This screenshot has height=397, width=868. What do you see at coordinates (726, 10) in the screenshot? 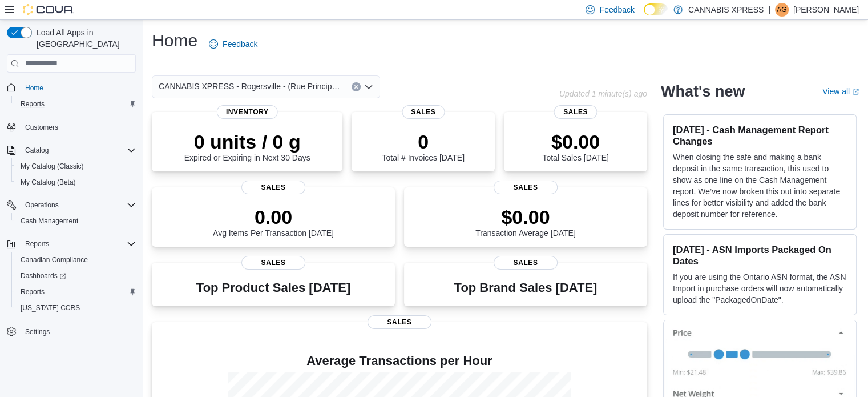
I see `p: CANNABIS XPRESS` at bounding box center [726, 10].